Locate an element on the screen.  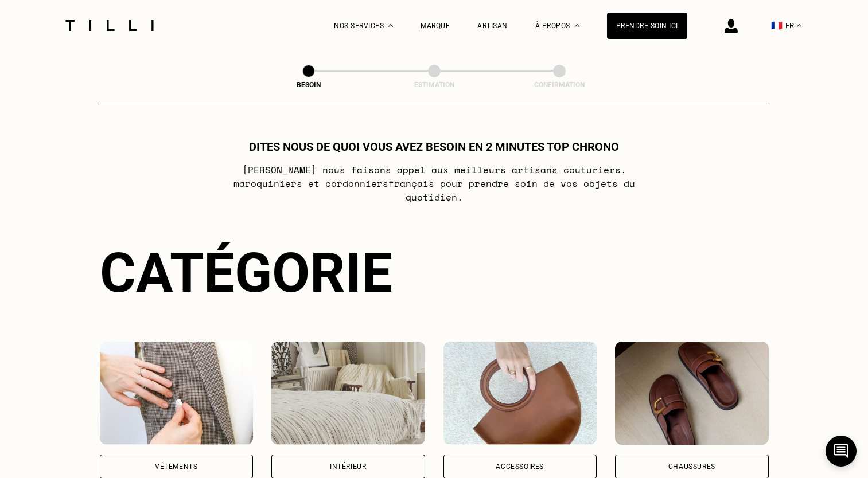
div: Estimation is located at coordinates (434, 85).